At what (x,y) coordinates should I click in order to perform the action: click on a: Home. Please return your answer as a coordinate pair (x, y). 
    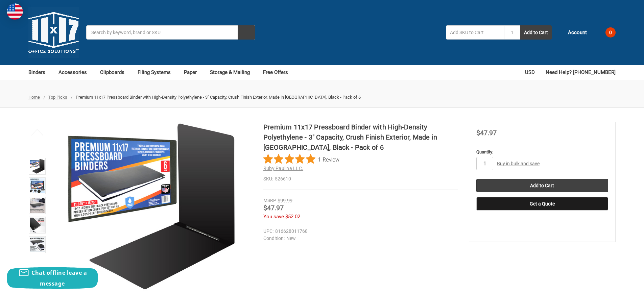
    Looking at the image, I should click on (34, 97).